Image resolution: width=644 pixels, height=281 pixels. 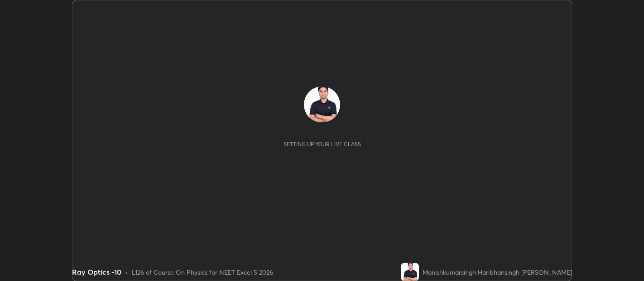 What do you see at coordinates (203, 272) in the screenshot?
I see `div: L126 of Course On Physics for NEET Excel 5 2026` at bounding box center [203, 272].